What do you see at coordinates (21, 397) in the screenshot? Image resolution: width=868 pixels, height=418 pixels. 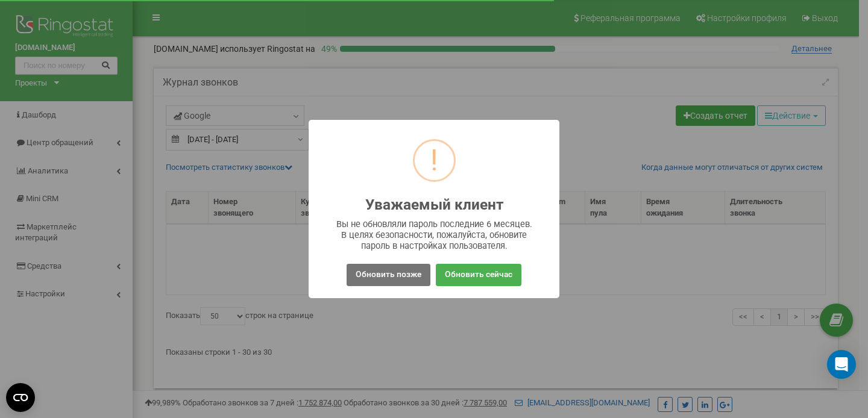 I see `button: Open CMP widget` at bounding box center [21, 397].